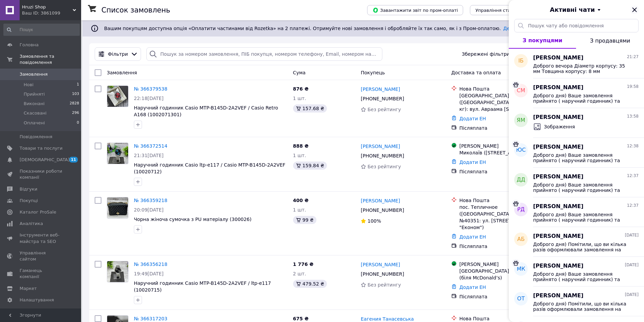 This screenshot has width=644, height=322. What do you see at coordinates (521, 61) in the screenshot?
I see `span: ІБ` at bounding box center [521, 61].